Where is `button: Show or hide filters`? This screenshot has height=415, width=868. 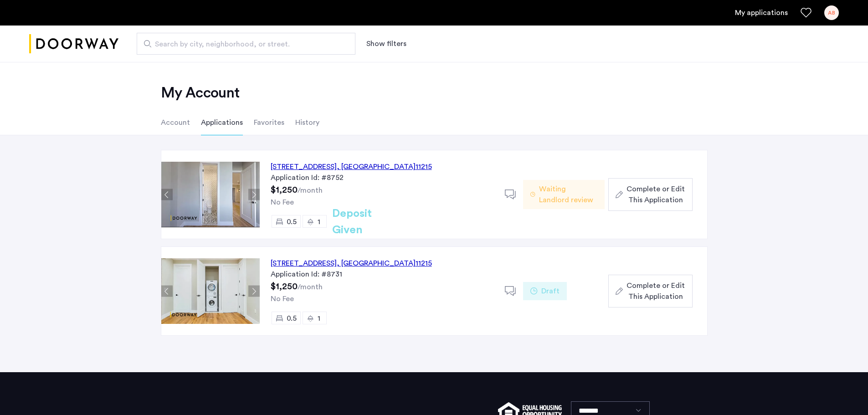 button: Show or hide filters is located at coordinates (387, 44).